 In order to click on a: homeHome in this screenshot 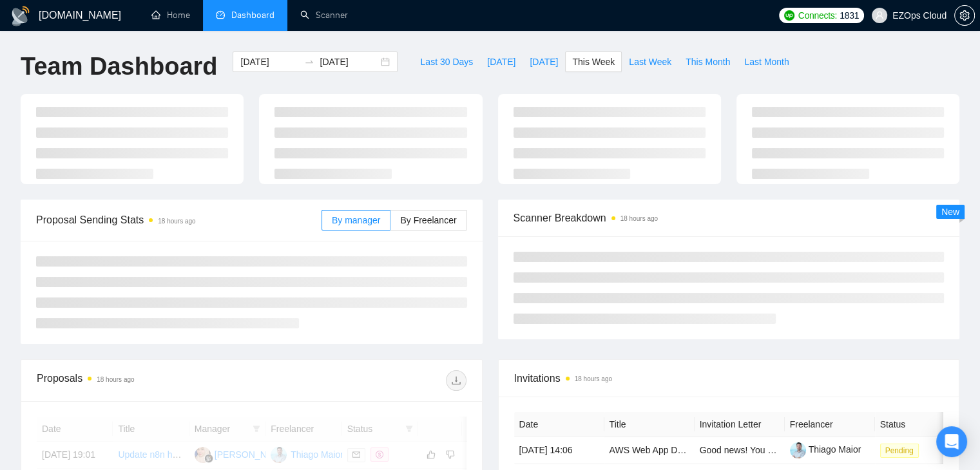, I will do `click(171, 15)`.